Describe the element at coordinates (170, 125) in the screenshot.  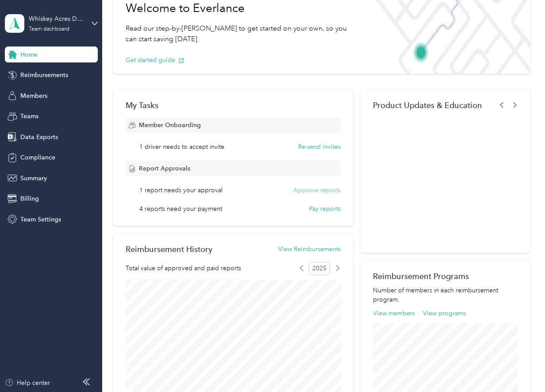
I see `span: Member Onboarding` at that location.